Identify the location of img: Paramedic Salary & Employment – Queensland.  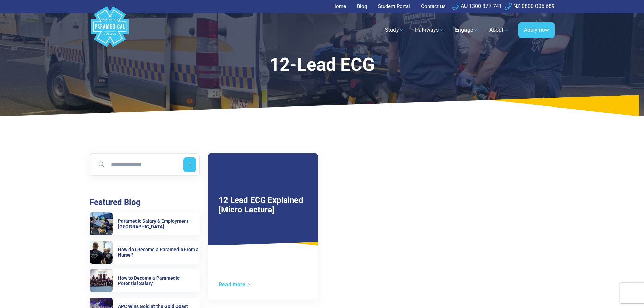
(101, 224).